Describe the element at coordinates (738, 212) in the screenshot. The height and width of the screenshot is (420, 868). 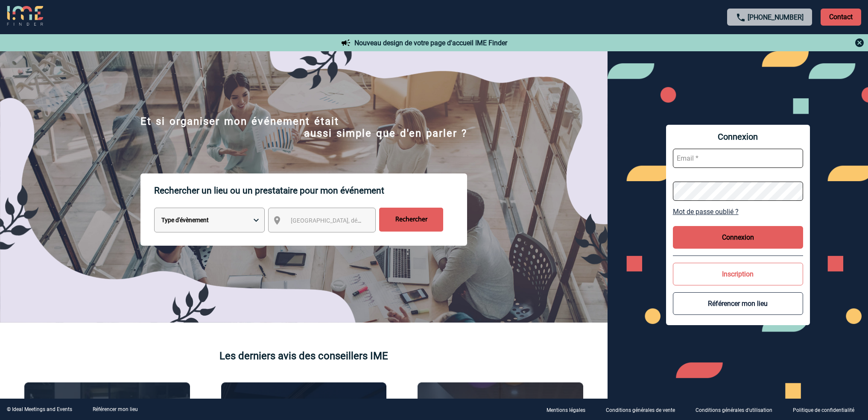
I see `a: Mot de passe oublié ?` at that location.